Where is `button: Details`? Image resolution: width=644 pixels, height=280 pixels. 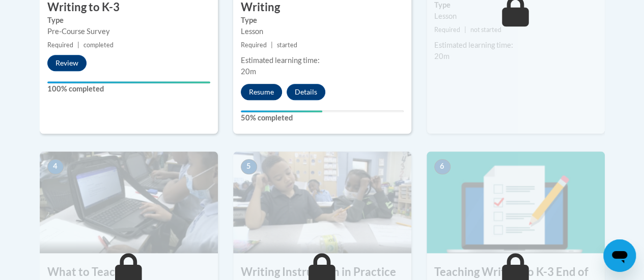 button: Details is located at coordinates (306, 92).